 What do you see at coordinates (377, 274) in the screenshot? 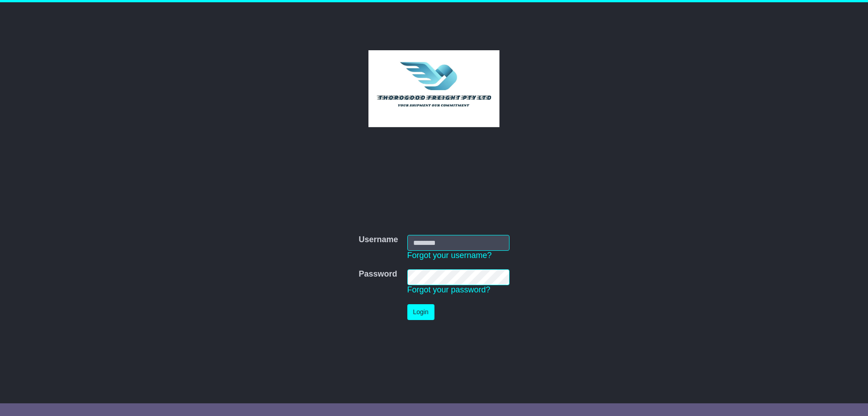
I see `label: Password` at bounding box center [377, 274].